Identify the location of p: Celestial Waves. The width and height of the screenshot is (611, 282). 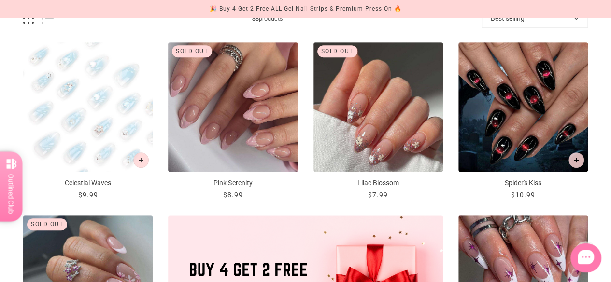
(88, 183).